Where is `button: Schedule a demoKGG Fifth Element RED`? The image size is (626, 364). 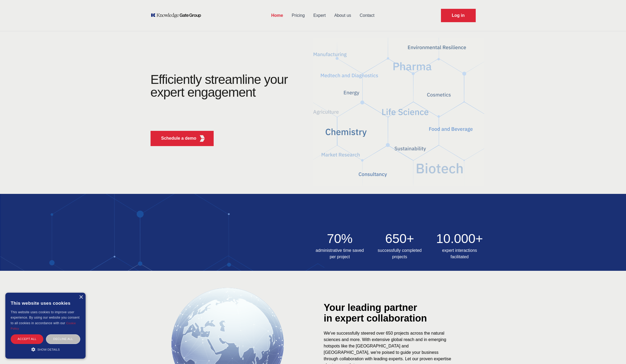
button: Schedule a demoKGG Fifth Element RED is located at coordinates (182, 138).